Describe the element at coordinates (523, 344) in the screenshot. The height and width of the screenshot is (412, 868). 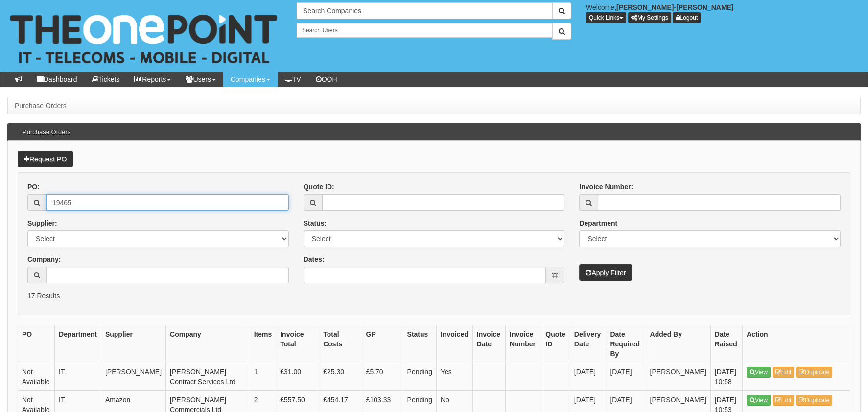
I see `th: Invoice Number` at that location.